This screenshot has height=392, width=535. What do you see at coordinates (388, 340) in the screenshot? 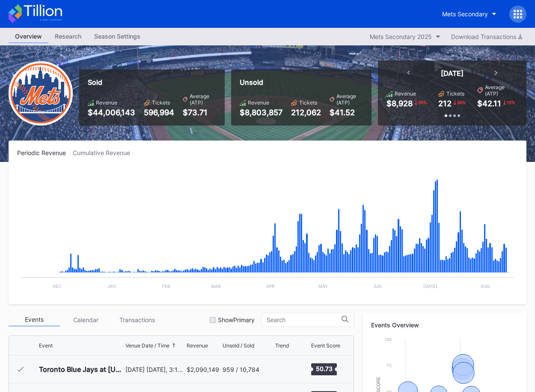
I see `text: 100` at bounding box center [388, 340].